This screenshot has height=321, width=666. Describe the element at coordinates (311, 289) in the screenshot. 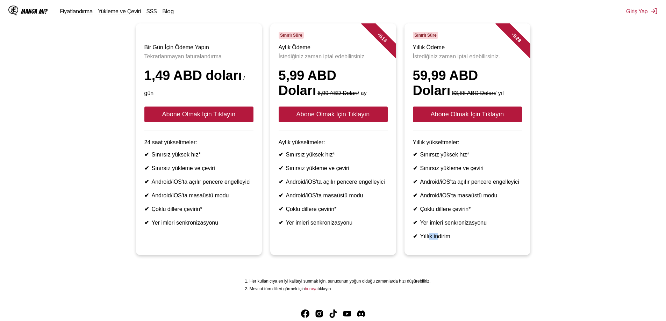

I see `font: buraya` at that location.